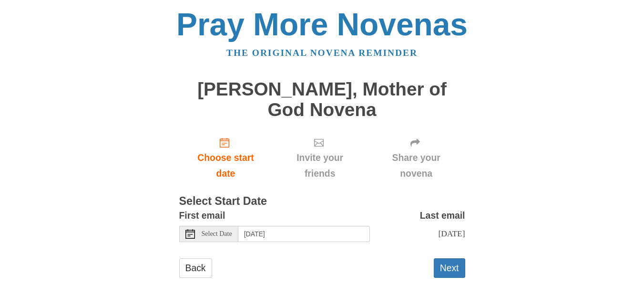  What do you see at coordinates (321, 24) in the screenshot?
I see `a: Pray More Novenas` at bounding box center [321, 24].